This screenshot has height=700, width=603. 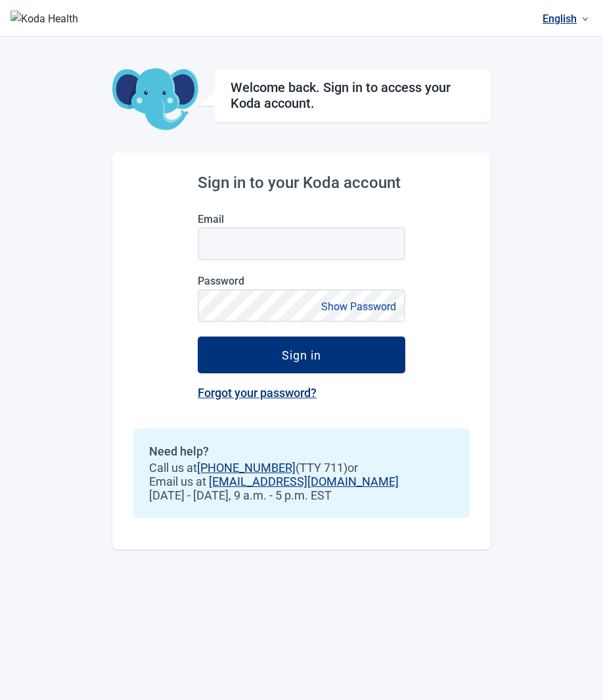 What do you see at coordinates (301, 481) in the screenshot?
I see `span: Email us at` at bounding box center [301, 481].